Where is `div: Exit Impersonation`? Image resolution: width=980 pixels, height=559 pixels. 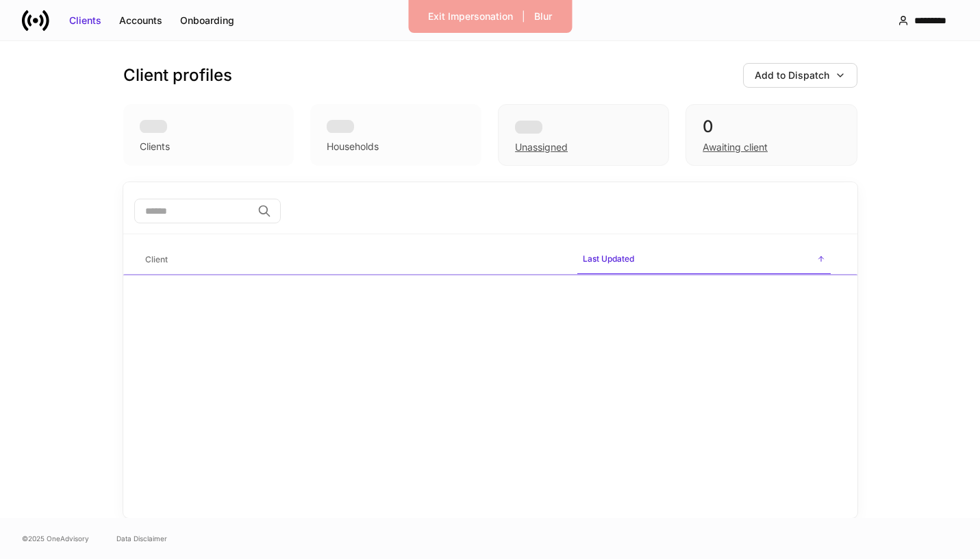
div: Exit Impersonation is located at coordinates (470, 17).